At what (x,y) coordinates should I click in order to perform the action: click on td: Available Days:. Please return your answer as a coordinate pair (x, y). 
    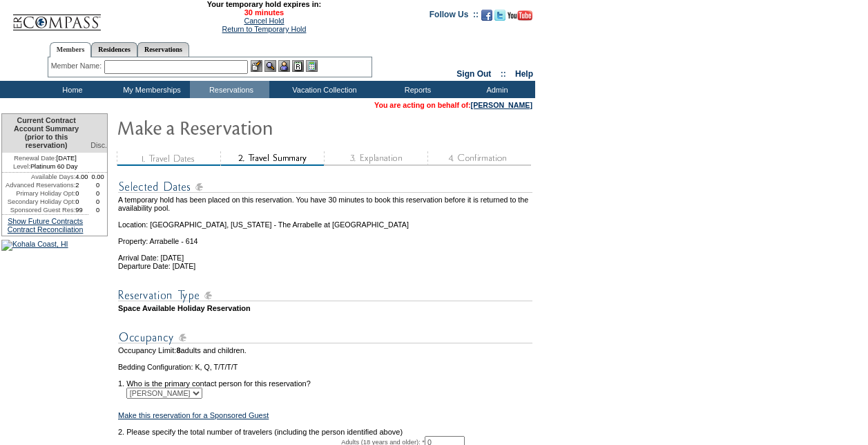
    Looking at the image, I should click on (39, 177).